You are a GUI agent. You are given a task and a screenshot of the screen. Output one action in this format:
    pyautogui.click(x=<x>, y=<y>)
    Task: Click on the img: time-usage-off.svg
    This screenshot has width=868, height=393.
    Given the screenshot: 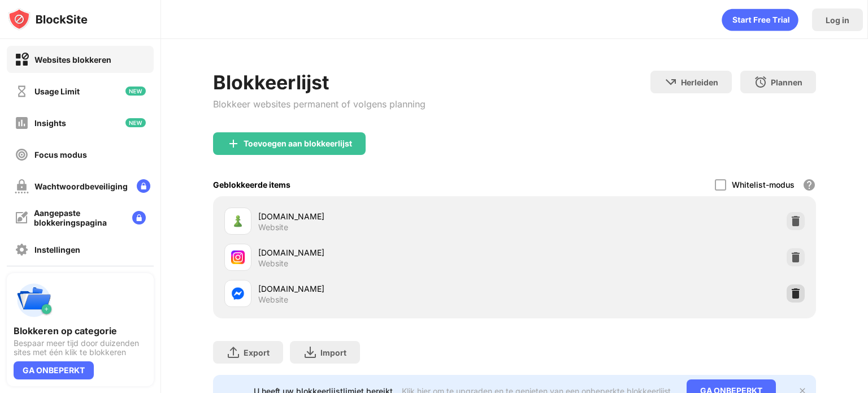 What is the action you would take?
    pyautogui.click(x=21, y=91)
    